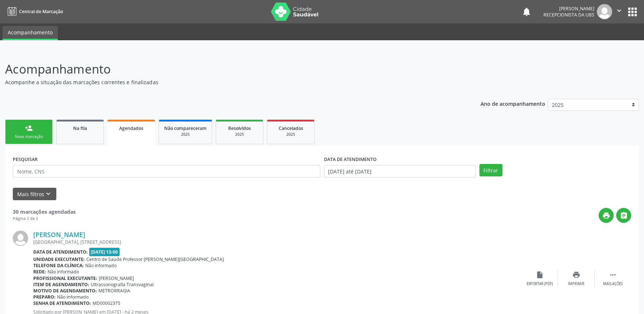 Image resolution: width=644 pixels, height=314 pixels. Describe the element at coordinates (526, 12) in the screenshot. I see `button: notifications` at that location.